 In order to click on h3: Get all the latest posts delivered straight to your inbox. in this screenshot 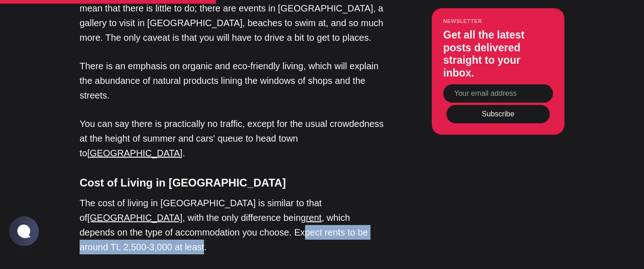, I will do `click(498, 54)`.